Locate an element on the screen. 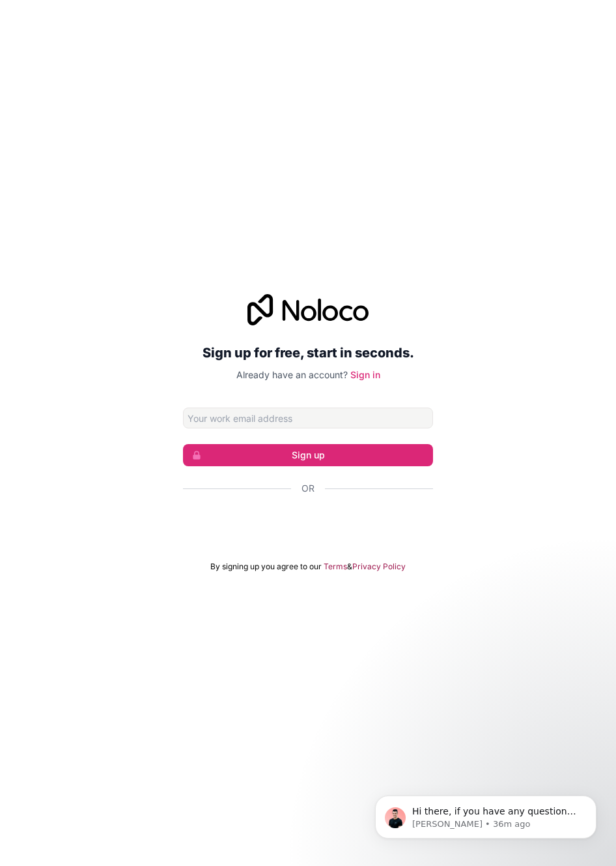 The height and width of the screenshot is (866, 616). a: Terms is located at coordinates (336, 566).